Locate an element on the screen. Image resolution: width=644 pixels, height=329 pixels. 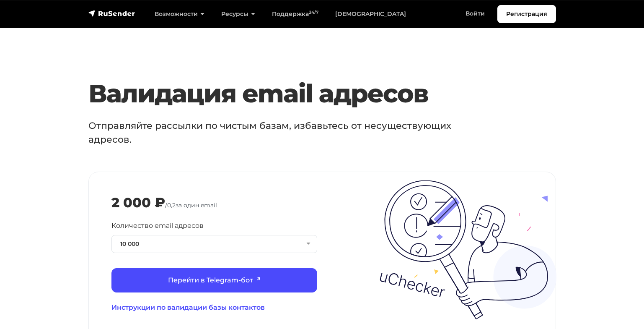
h3: Валидация email адресов is located at coordinates (302, 94).